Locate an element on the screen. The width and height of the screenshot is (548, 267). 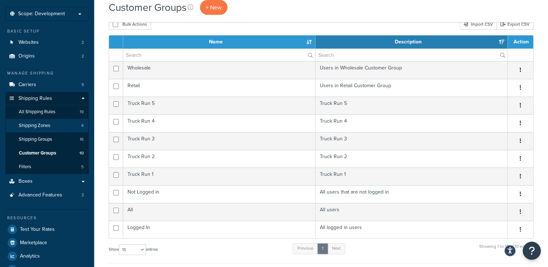
li: Shipping Rules is located at coordinates (47, 133).